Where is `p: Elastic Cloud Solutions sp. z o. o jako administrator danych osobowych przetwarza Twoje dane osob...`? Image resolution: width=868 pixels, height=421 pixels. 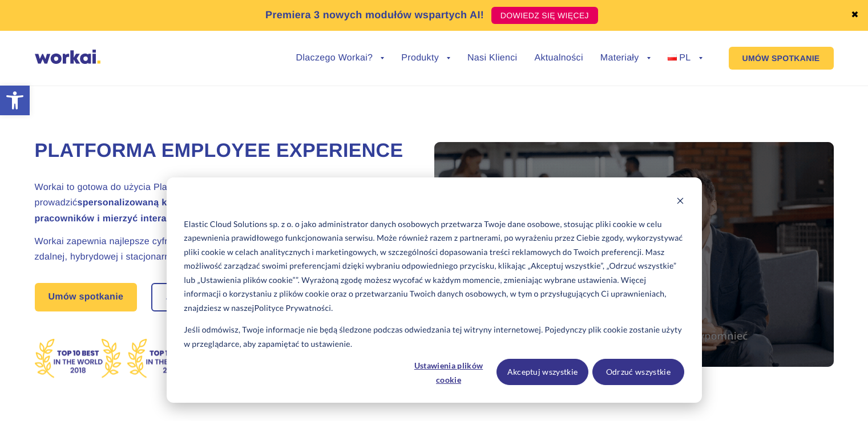 p: Elastic Cloud Solutions sp. z o. o jako administrator danych osobowych przetwarza Twoje dane osob... is located at coordinates (434, 267).